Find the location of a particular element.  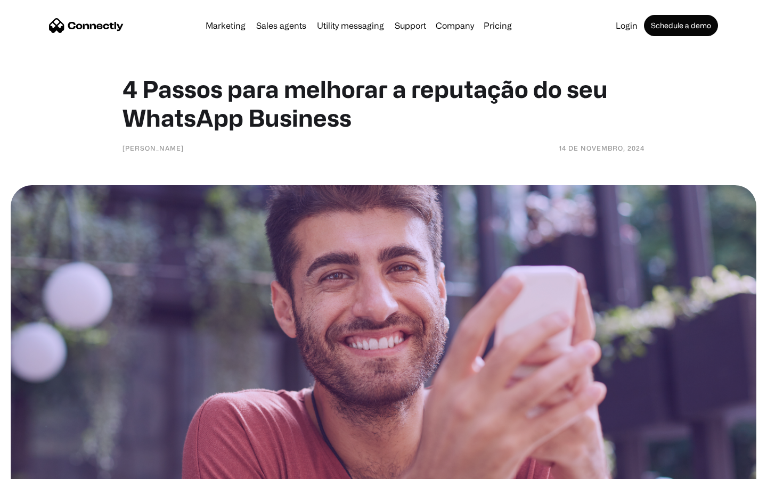

a: Support is located at coordinates (410, 26).